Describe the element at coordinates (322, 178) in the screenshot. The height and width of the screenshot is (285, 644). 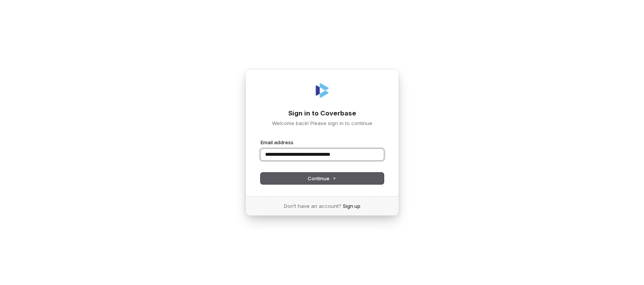
I see `button: Continue` at that location.